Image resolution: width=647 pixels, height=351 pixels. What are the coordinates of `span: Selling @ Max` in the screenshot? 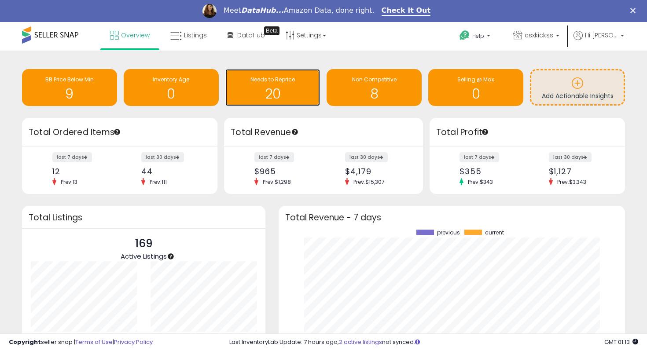 It's located at (476, 79).